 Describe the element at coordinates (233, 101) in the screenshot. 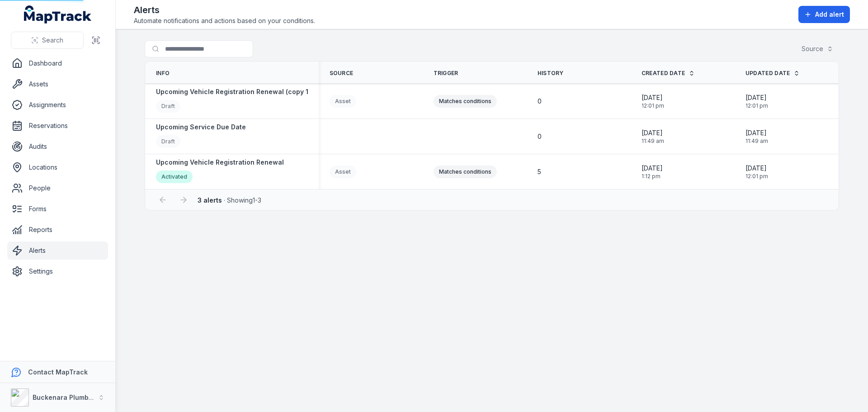

I see `a: Upcoming Vehicle Registration Renewal (copy 1)Draft` at that location.